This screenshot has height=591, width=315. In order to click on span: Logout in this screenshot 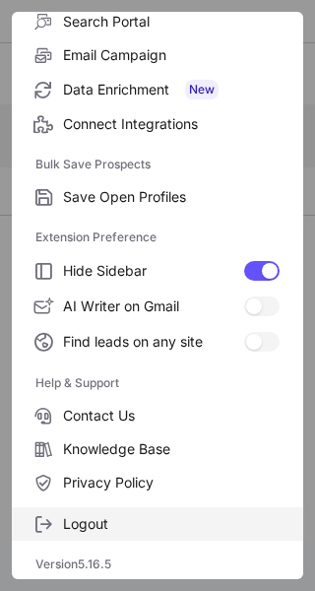, I will do `click(171, 524)`.